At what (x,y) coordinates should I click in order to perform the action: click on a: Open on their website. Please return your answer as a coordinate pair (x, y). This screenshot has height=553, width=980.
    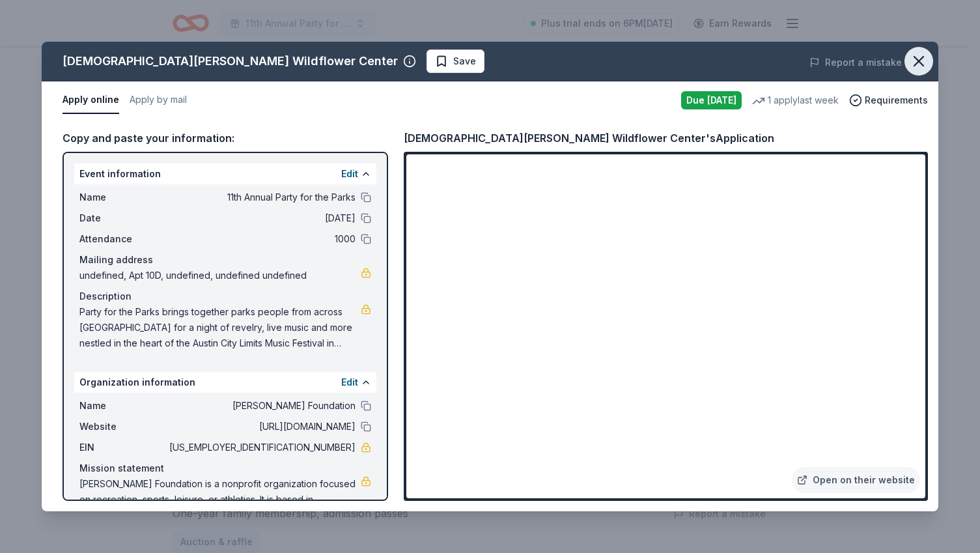
    Looking at the image, I should click on (856, 480).